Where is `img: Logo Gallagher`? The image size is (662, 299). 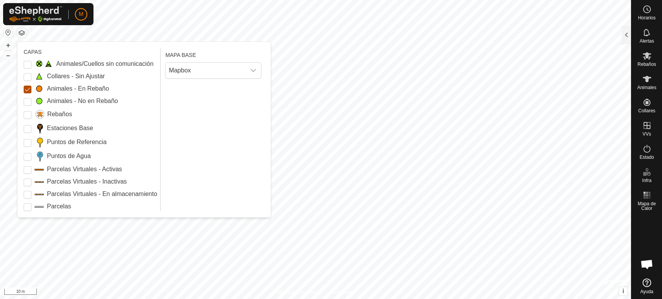 img: Logo Gallagher is located at coordinates (36, 14).